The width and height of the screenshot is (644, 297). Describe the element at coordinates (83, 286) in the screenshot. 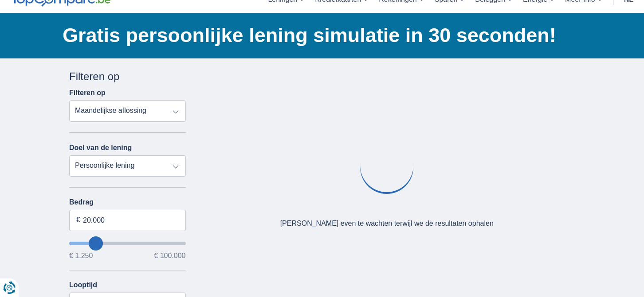

I see `label: Looptijd` at that location.